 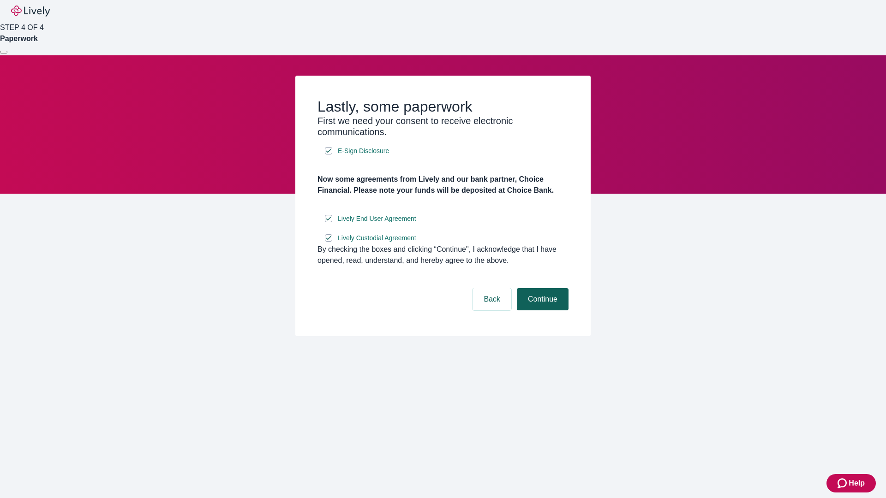 What do you see at coordinates (377, 238) in the screenshot?
I see `span: Lively Custodial Agreement` at bounding box center [377, 238].